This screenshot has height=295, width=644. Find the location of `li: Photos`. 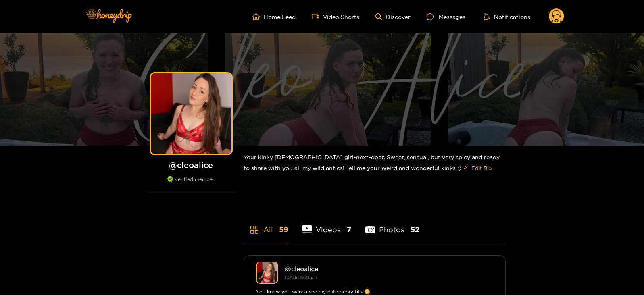

li: Photos is located at coordinates (392, 224).